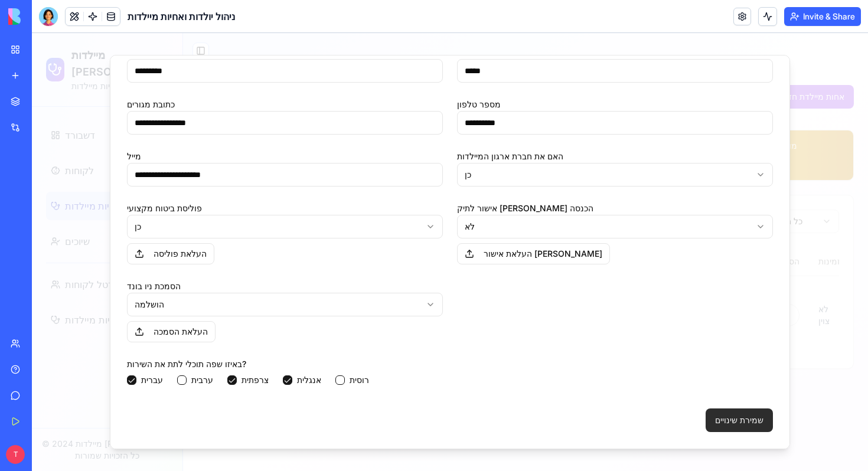 The image size is (868, 471). What do you see at coordinates (132, 175) in the screenshot?
I see `label: פוליסת ביטוח מקצועי` at bounding box center [132, 175].